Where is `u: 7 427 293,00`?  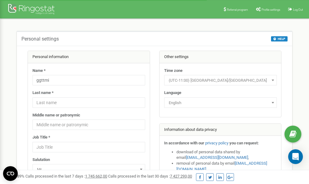 u: 7 427 293,00 is located at coordinates (181, 176).